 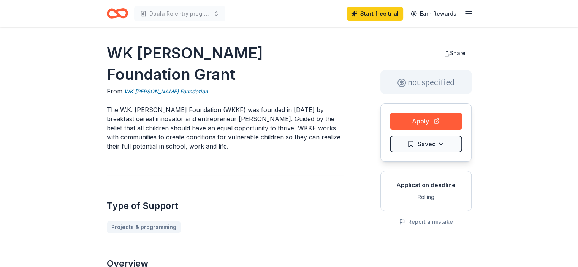 What do you see at coordinates (426, 121) in the screenshot?
I see `button: Apply` at bounding box center [426, 121].